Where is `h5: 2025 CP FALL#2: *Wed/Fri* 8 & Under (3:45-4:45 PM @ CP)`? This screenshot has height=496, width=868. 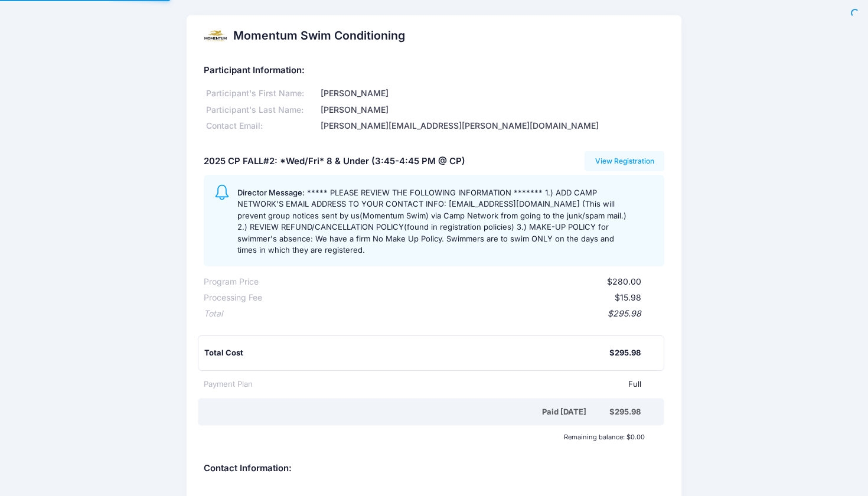 h5: 2025 CP FALL#2: *Wed/Fri* 8 & Under (3:45-4:45 PM @ CP) is located at coordinates (334, 162).